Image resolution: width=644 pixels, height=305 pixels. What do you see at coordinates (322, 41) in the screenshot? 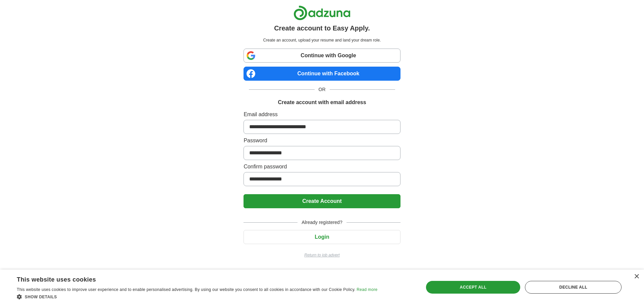
I see `p: Create an account, upload your resume and land your dream role.` at bounding box center [322, 41].